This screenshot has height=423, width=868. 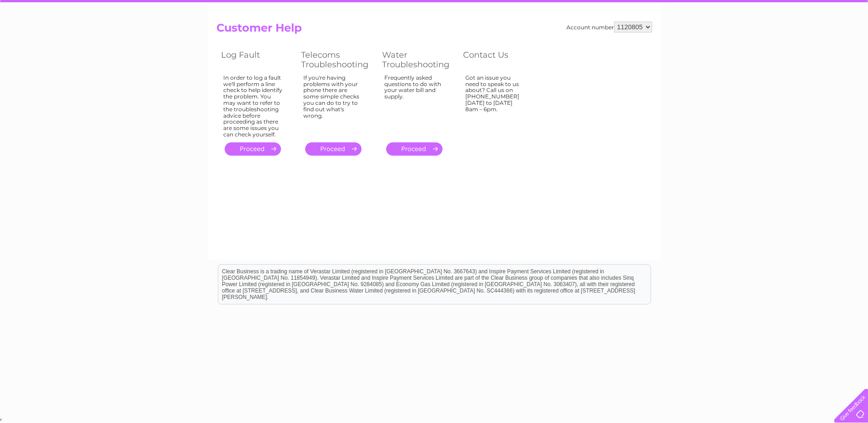 I want to click on a: Log out, so click(x=848, y=42).